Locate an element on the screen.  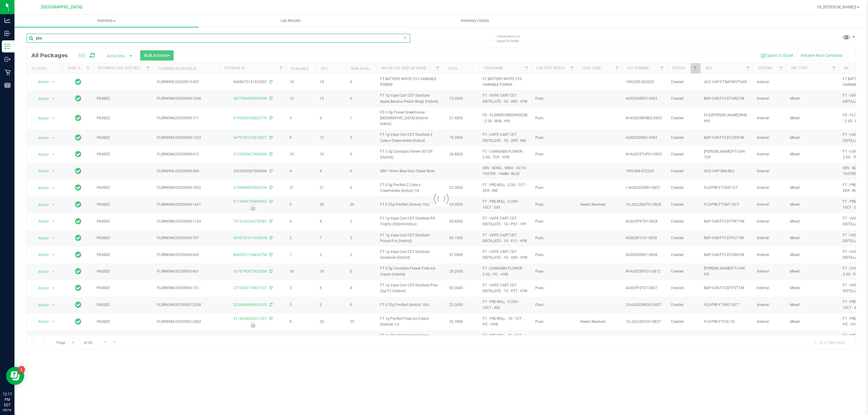
span: Clear is located at coordinates (405, 38).